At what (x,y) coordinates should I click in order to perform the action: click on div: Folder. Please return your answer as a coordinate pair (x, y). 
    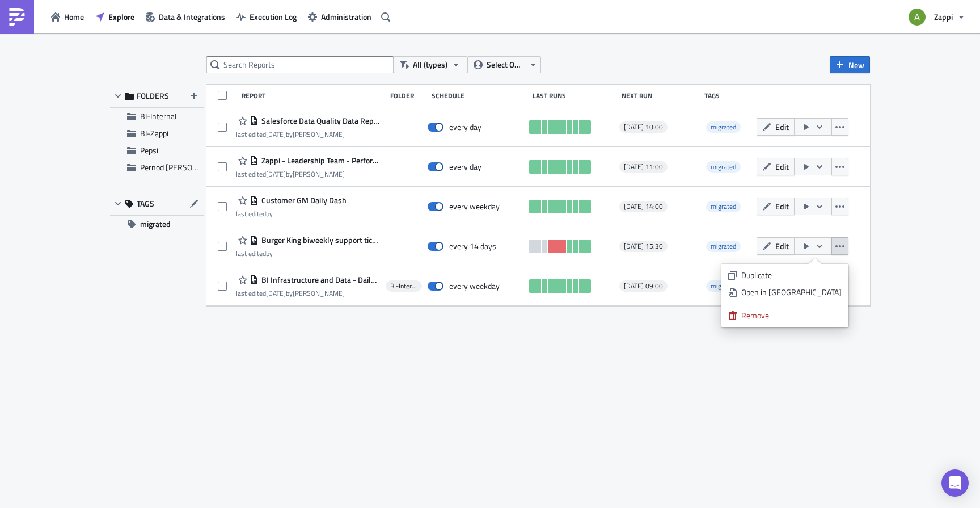
    Looking at the image, I should click on (408, 95).